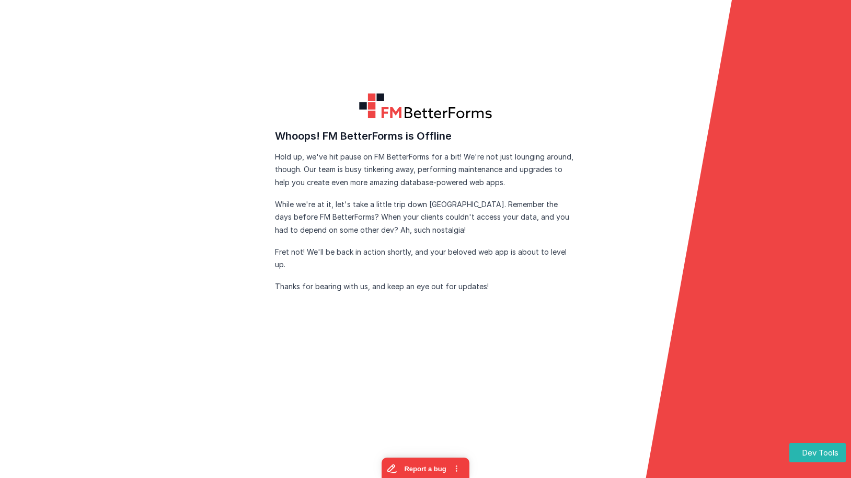 The image size is (851, 478). What do you see at coordinates (818, 452) in the screenshot?
I see `button: Dev Tools` at bounding box center [818, 452].